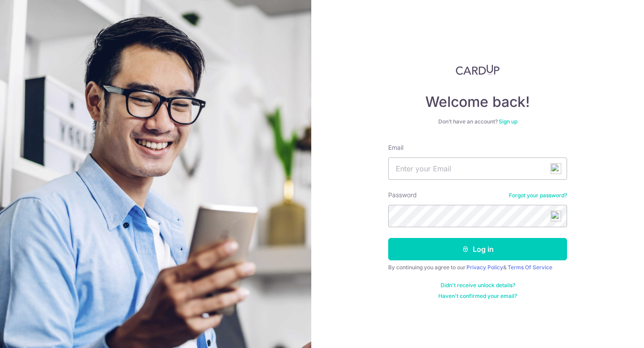  I want to click on button: Log in, so click(478, 249).